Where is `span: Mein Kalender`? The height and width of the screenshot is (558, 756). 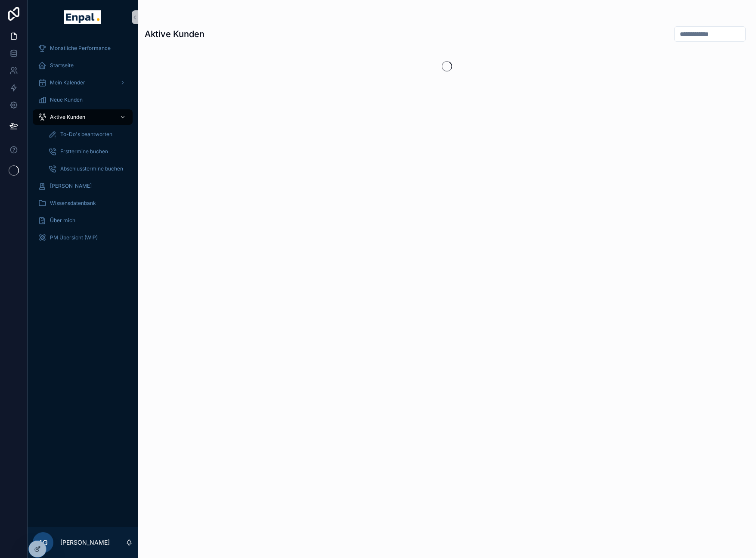 span: Mein Kalender is located at coordinates (68, 83).